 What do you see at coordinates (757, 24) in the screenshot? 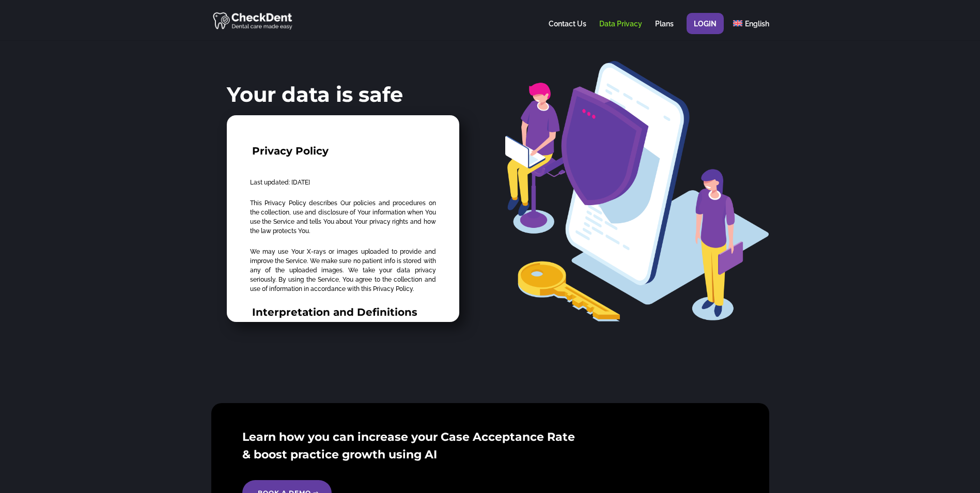
I see `span: English` at bounding box center [757, 24].